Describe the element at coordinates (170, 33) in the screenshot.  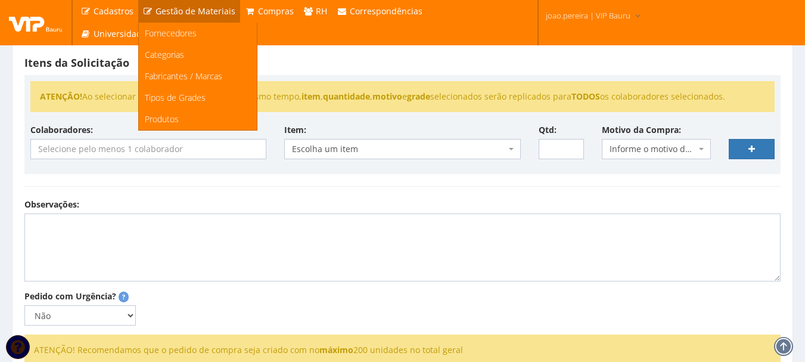
I see `span: Fornecedores` at that location.